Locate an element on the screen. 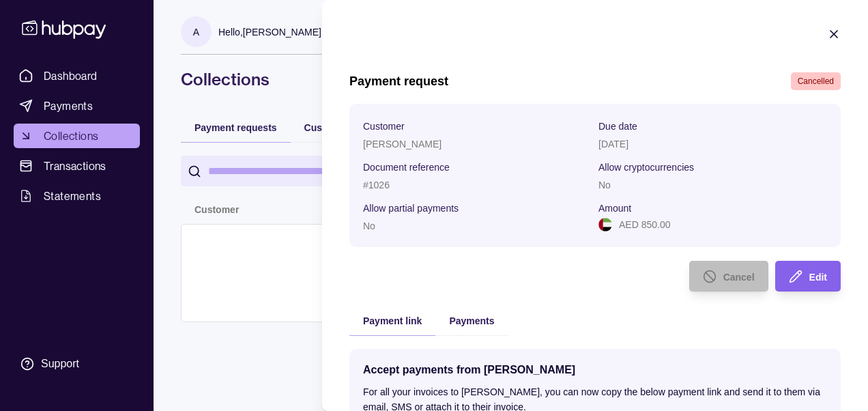  p: #1026 is located at coordinates (376, 185).